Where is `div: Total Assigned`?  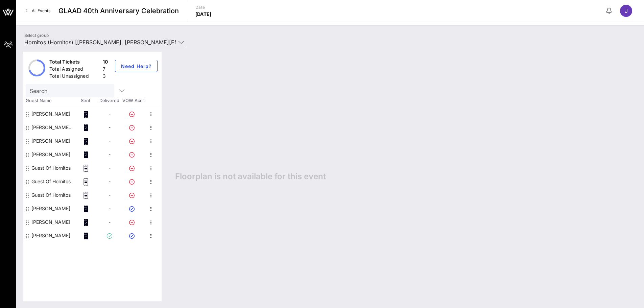
div: Total Assigned is located at coordinates (74, 70).